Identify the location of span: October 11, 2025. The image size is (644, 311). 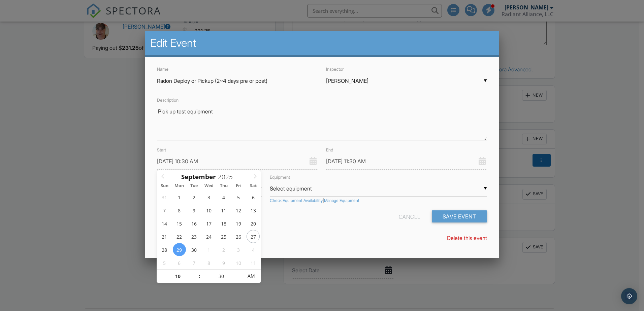
(253, 262).